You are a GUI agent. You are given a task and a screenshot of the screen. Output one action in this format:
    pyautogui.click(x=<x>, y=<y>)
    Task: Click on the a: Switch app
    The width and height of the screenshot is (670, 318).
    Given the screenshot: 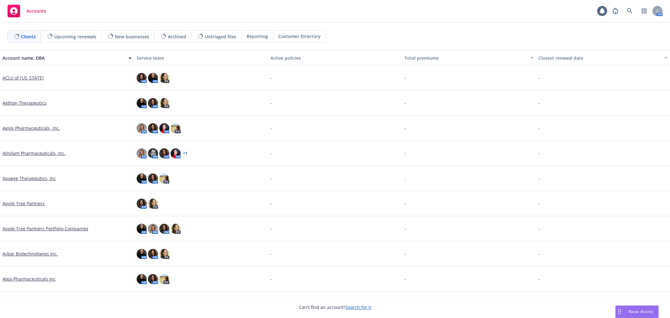 What is the action you would take?
    pyautogui.click(x=644, y=11)
    